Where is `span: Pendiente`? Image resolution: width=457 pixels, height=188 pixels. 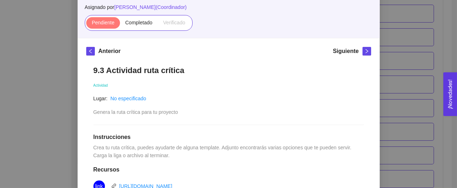 span: Pendiente is located at coordinates (103, 23).